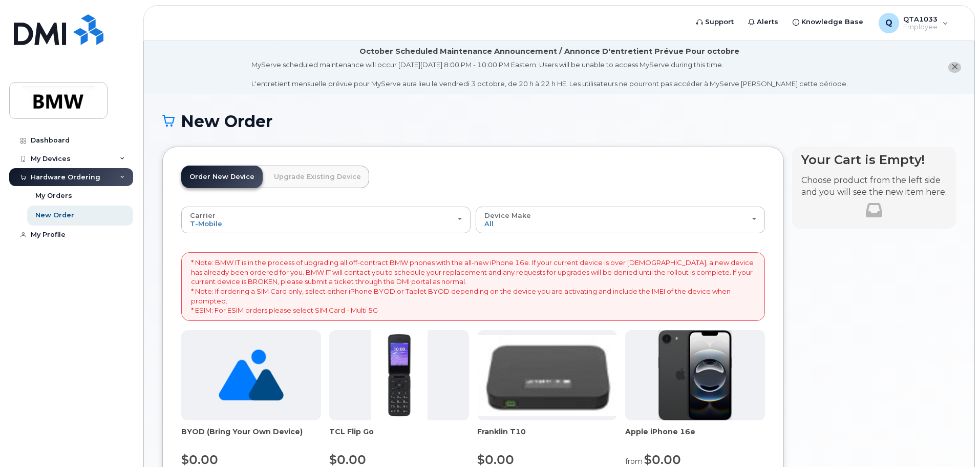 The image size is (980, 467). I want to click on div: TCL Flip Go, so click(399, 436).